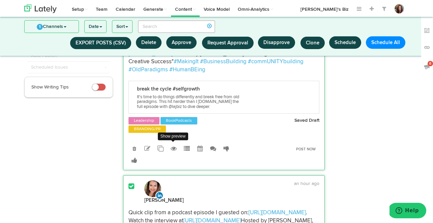 This screenshot has width=433, height=223. Describe the element at coordinates (189, 102) in the screenshot. I see `p: It's time to do things differently and break free from old paradigms. This hit harder than I [DOM...` at that location.